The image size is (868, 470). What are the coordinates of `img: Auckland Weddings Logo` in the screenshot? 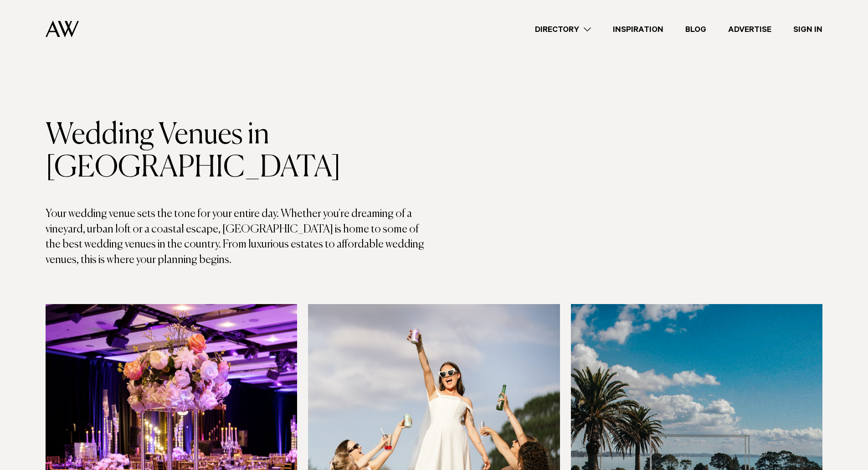 It's located at (62, 29).